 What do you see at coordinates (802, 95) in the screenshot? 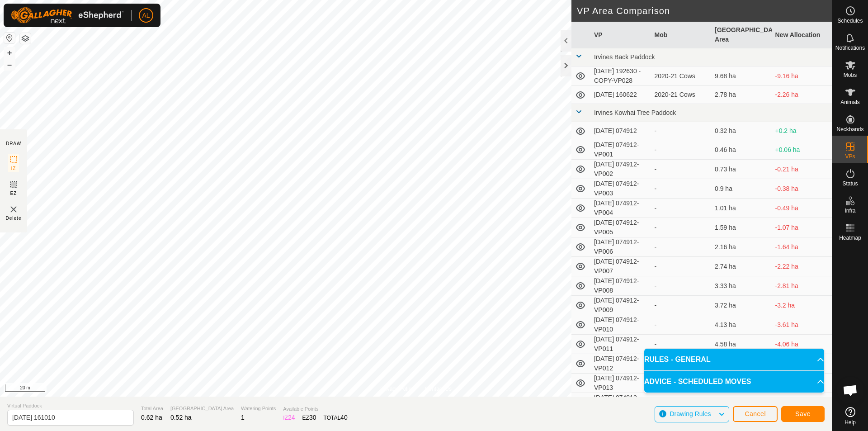
I see `td: -2.26 ha` at bounding box center [802, 95].